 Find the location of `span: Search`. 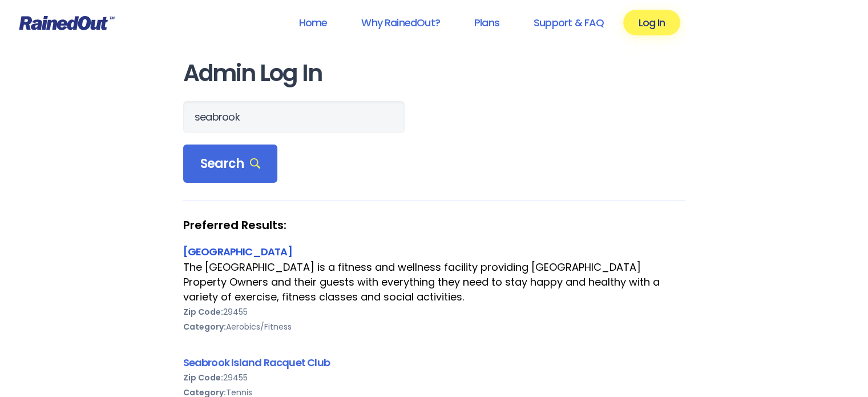

span: Search is located at coordinates (230, 164).